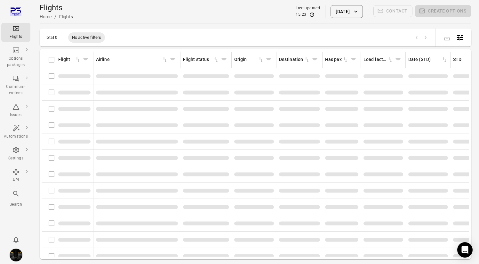  Describe the element at coordinates (16, 32) in the screenshot. I see `a: Flights` at that location.